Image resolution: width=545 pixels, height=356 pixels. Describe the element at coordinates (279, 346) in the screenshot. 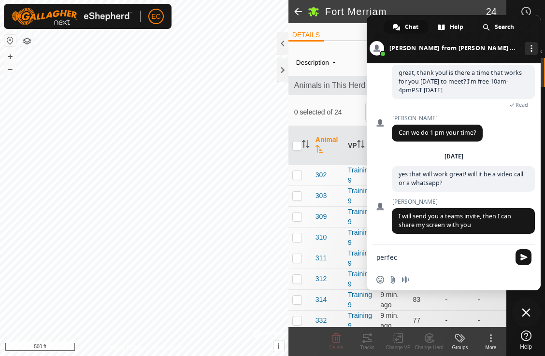

I see `button: i` at that location.